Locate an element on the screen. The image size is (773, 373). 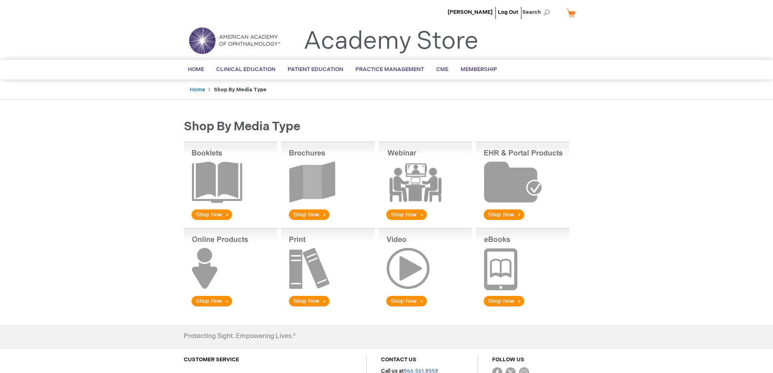
a: Booklets is located at coordinates (230, 219).